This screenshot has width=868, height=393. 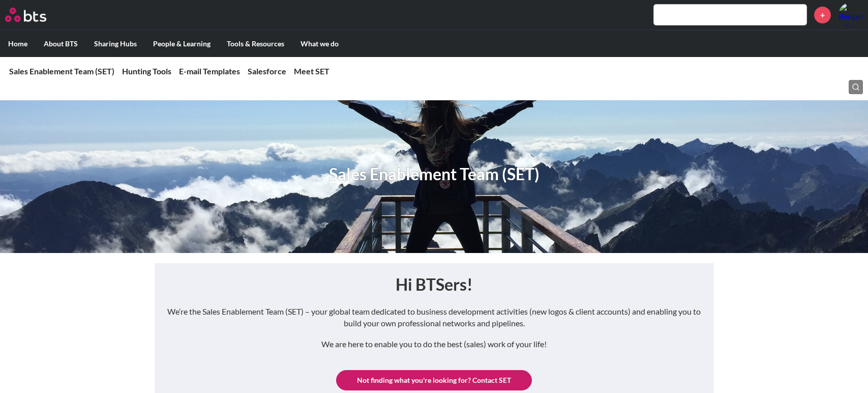 I want to click on h1: Hi BTSers!, so click(x=435, y=284).